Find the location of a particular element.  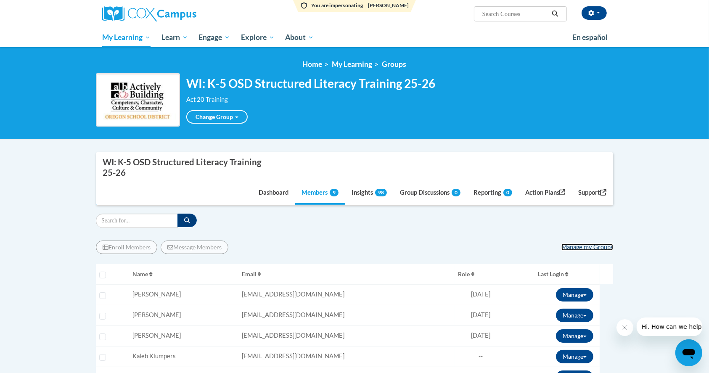

span: Explore is located at coordinates (258, 37).